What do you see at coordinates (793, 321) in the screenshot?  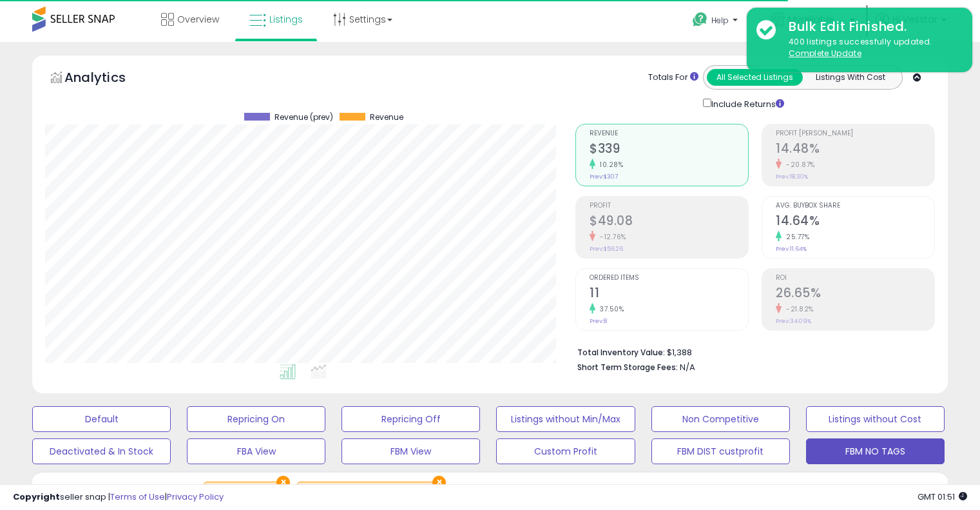 I see `small: Prev: 34.09%` at bounding box center [793, 321].